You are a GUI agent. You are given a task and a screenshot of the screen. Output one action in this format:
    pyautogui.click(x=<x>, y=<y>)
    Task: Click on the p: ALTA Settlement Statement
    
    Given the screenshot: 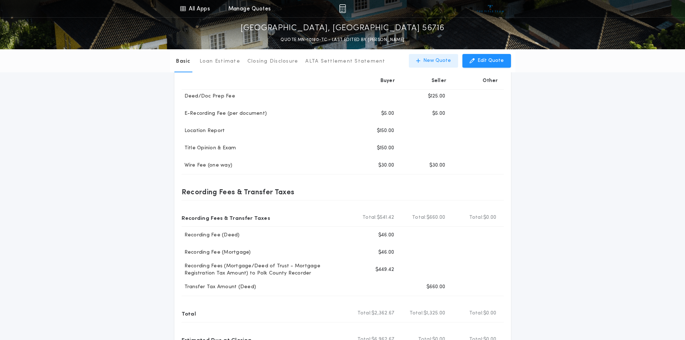 What is the action you would take?
    pyautogui.click(x=345, y=61)
    